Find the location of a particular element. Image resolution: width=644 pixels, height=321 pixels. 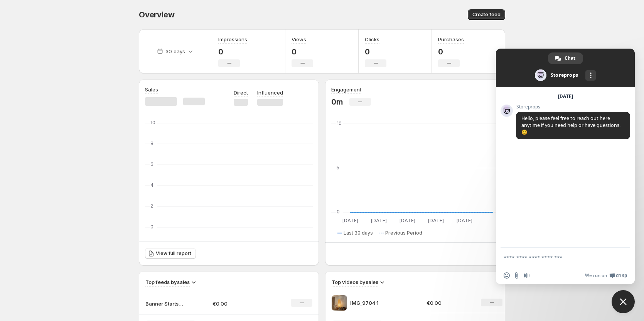

span: Chat is located at coordinates (570, 58).